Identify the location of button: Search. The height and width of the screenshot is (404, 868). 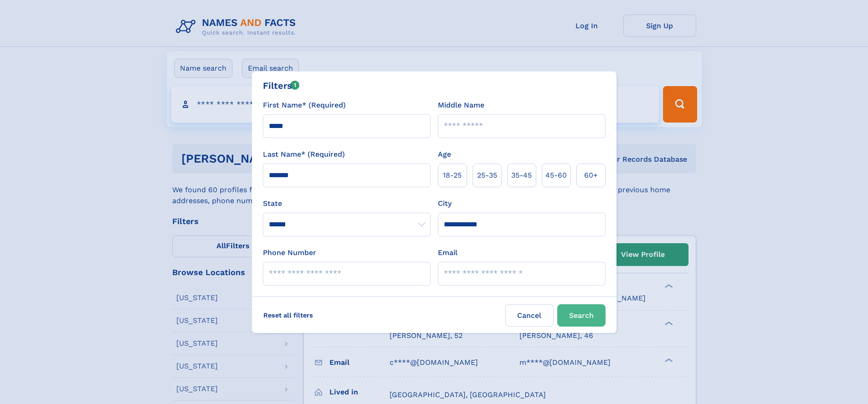
(582, 315).